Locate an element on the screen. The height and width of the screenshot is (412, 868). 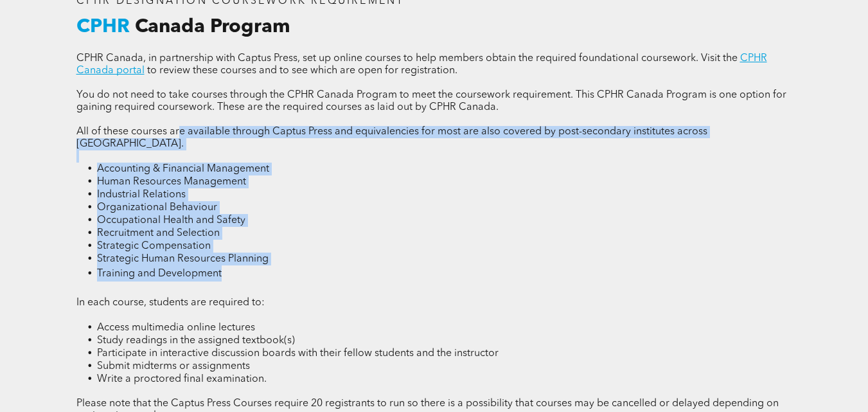
span: Study readings in the assigned textbook(s) is located at coordinates (196, 340).